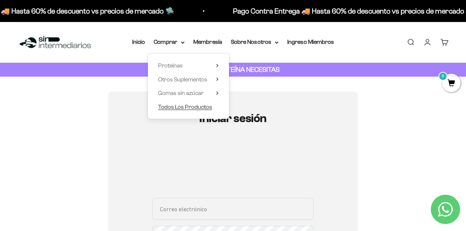  Describe the element at coordinates (181, 93) in the screenshot. I see `span: Gomas sin azúcar` at that location.